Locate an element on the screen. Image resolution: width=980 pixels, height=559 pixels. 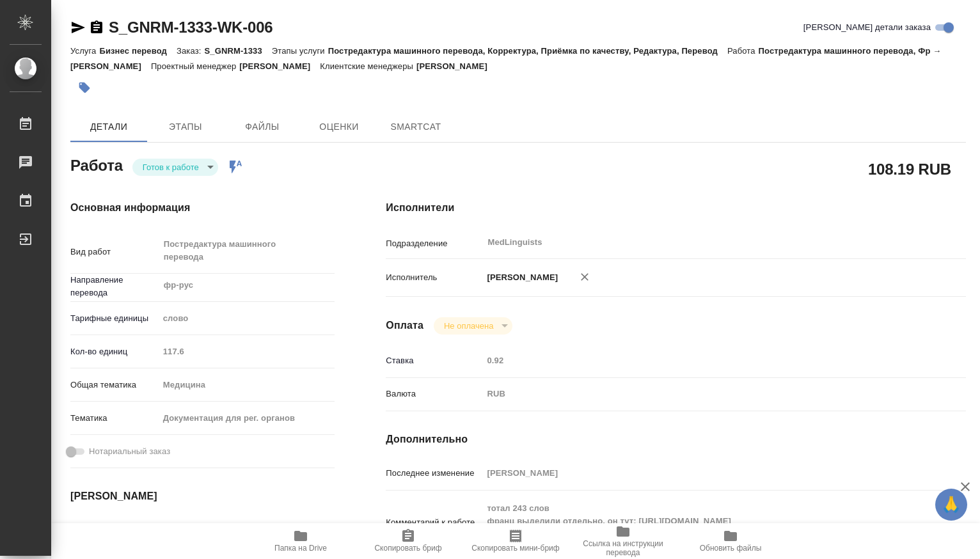
button: Скопировать ссылку is located at coordinates (97, 28).